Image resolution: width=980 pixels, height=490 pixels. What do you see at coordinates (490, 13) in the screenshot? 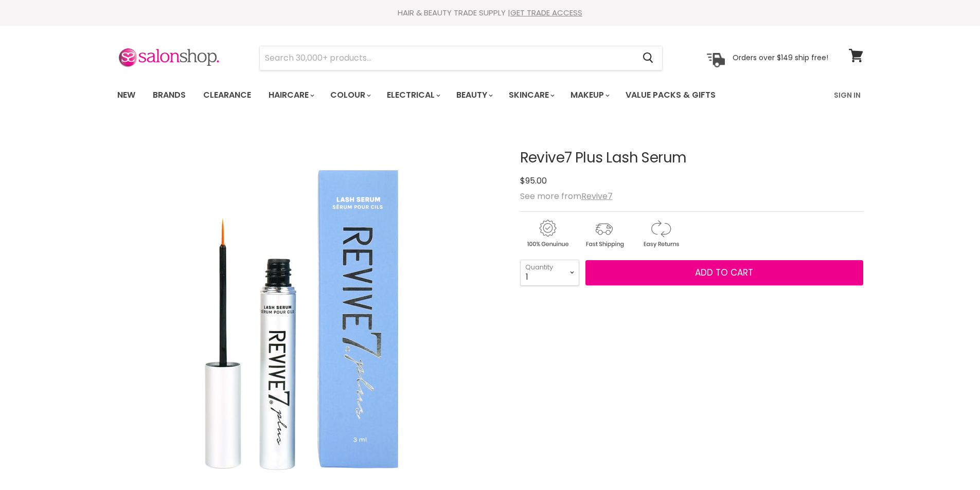
I see `div: HAIR & BEAUTY TRADE SUPPLY |` at bounding box center [490, 13].